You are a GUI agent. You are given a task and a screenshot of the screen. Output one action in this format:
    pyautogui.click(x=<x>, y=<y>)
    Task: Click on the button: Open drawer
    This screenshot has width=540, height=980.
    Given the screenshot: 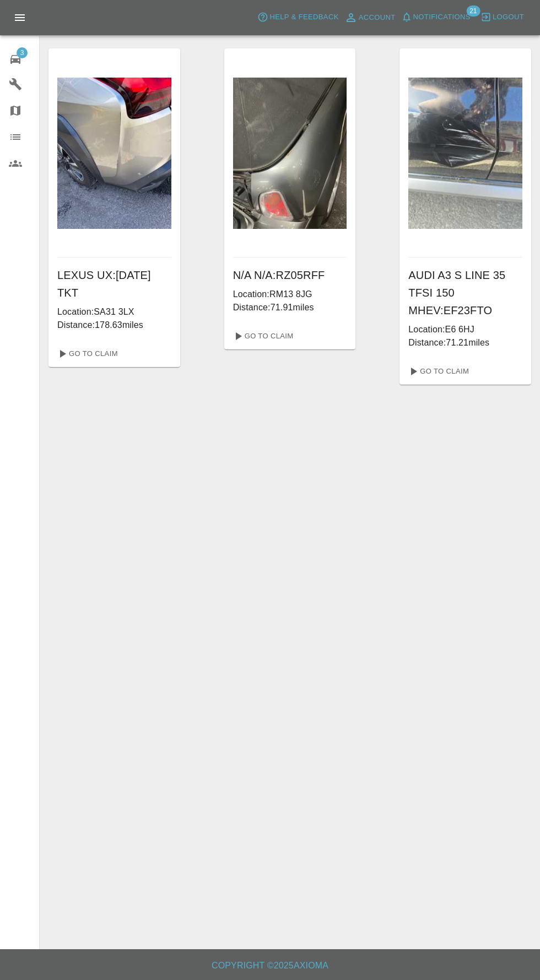 What is the action you would take?
    pyautogui.click(x=20, y=18)
    